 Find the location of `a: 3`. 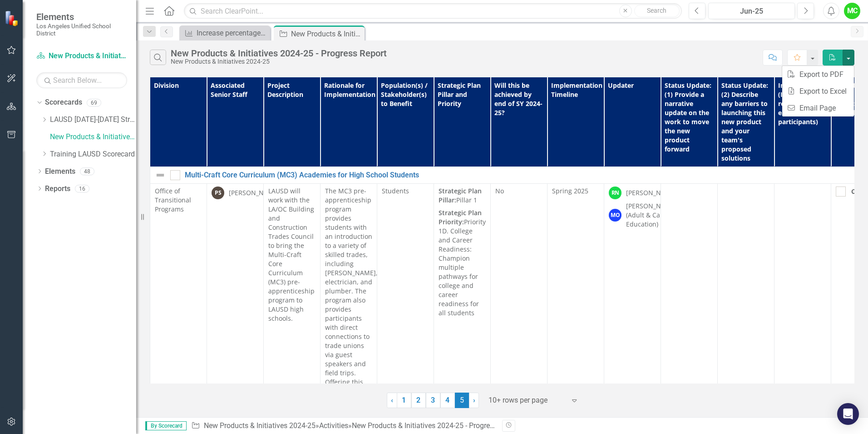

a: 3 is located at coordinates (434, 400).